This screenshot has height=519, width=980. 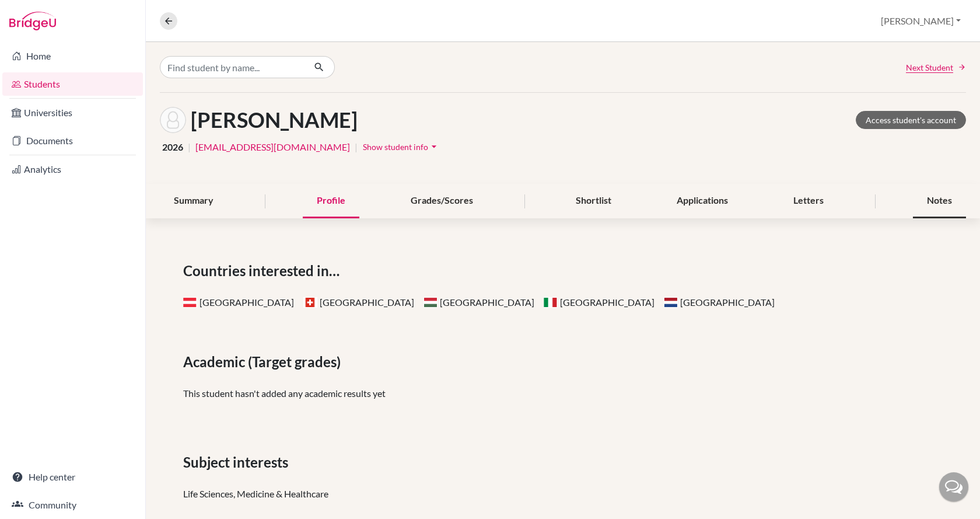 I want to click on a: Analytics, so click(x=72, y=170).